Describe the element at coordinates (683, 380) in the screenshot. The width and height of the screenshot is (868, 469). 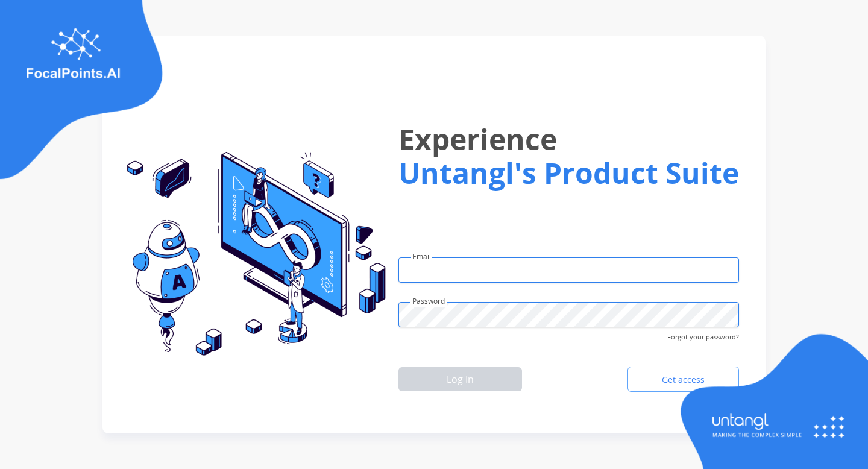
I see `span: Get access` at that location.